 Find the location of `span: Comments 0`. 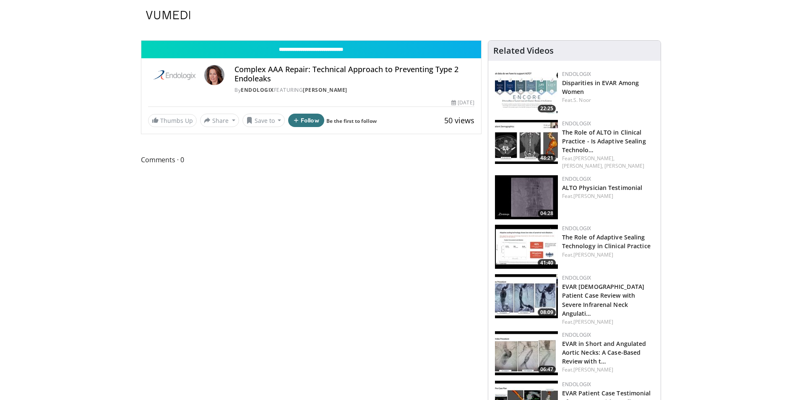

span: Comments 0 is located at coordinates (311, 160).